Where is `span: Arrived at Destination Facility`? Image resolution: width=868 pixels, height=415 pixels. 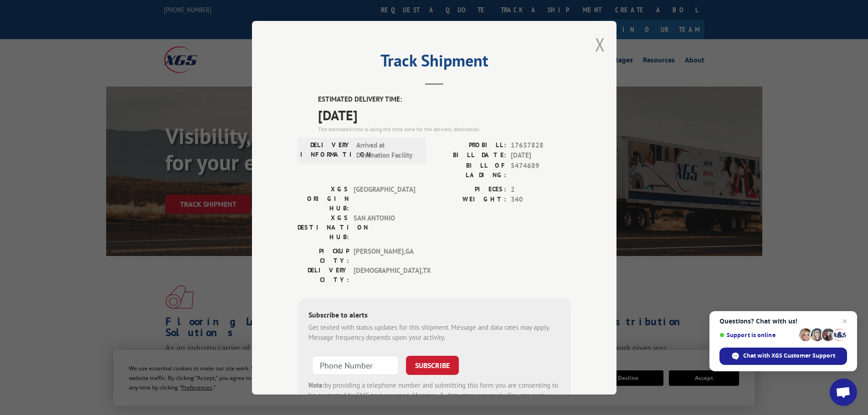 span: Arrived at Destination Facility is located at coordinates (387, 150).